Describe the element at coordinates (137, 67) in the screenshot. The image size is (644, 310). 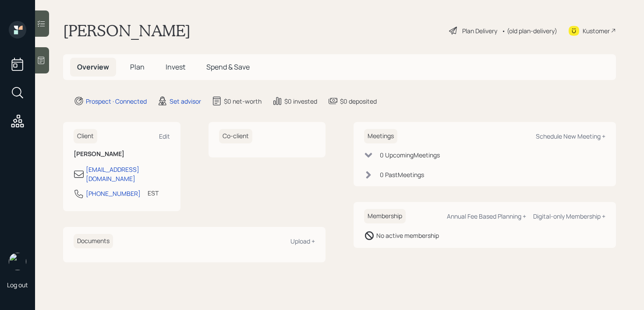
I see `span: Plan` at that location.